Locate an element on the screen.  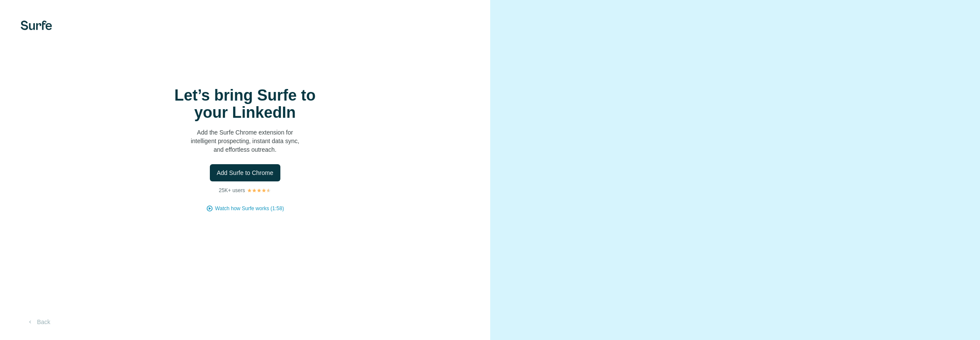
img: Rating Stars is located at coordinates (259, 190).